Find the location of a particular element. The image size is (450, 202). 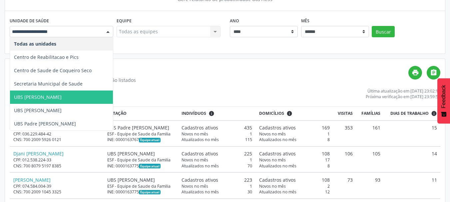

span: Secretaria Municipal de Saude is located at coordinates (48, 84).